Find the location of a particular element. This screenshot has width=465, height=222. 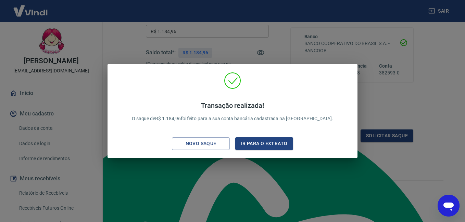

button: Novo saque is located at coordinates (200, 144).